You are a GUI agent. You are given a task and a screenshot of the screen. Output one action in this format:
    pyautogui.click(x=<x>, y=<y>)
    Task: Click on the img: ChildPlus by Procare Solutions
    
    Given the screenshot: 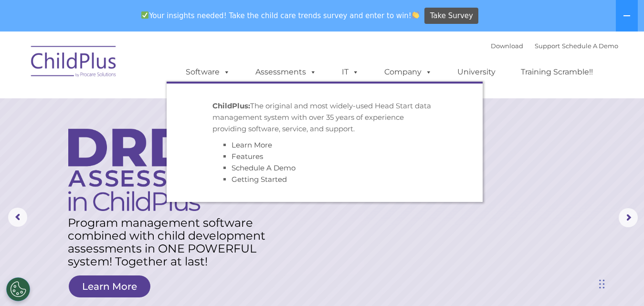 What is the action you would take?
    pyautogui.click(x=74, y=63)
    